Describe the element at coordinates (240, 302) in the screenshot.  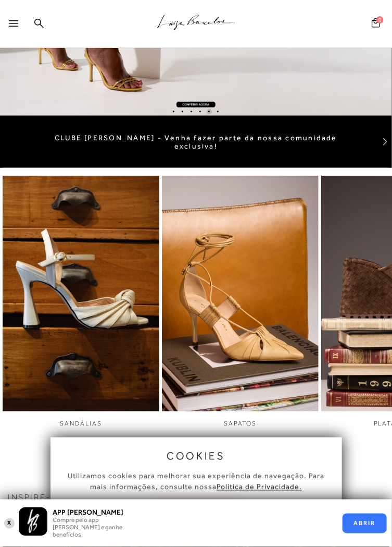
I see `a: imagem do link SAPATOS` at that location.